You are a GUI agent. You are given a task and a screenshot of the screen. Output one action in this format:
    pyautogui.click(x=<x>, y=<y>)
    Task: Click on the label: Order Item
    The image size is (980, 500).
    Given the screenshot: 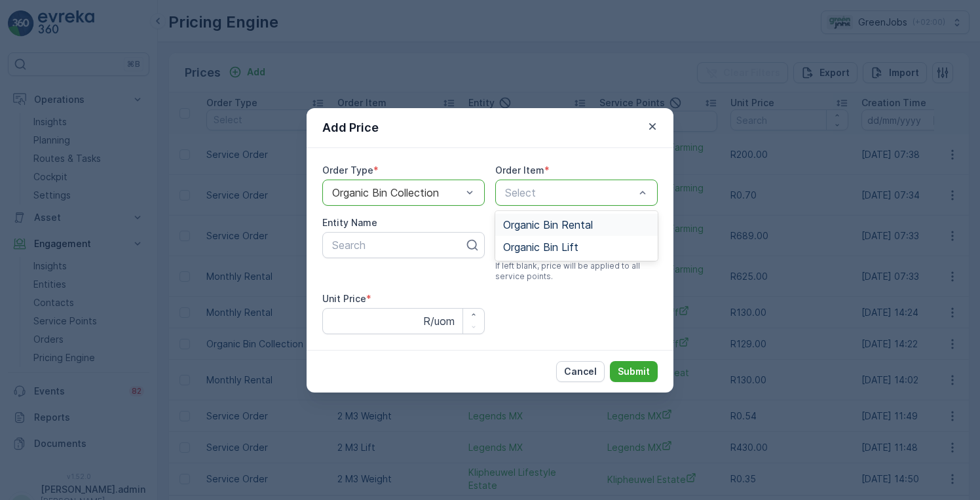 What is the action you would take?
    pyautogui.click(x=520, y=170)
    